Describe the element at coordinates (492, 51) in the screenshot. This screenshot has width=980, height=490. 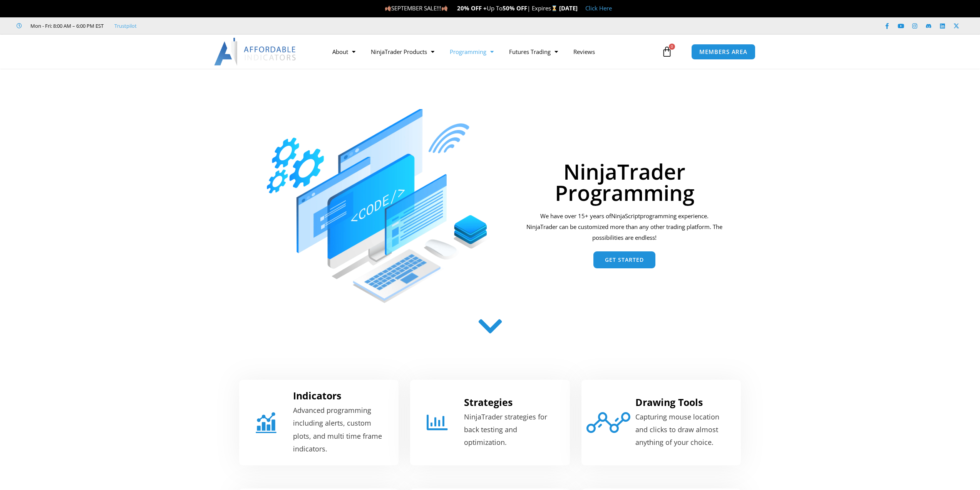
I see `nav: Menu` at that location.